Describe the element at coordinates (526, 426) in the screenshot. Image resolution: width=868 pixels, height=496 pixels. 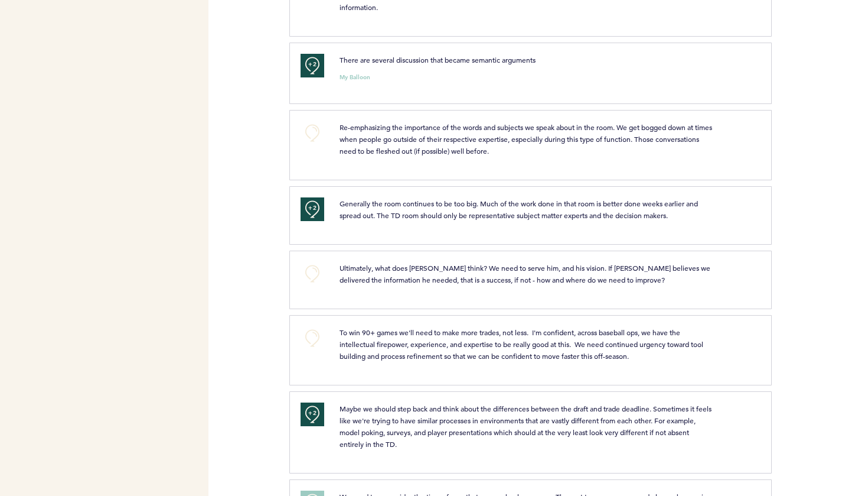
I see `span: Maybe we should step back and think about the differences between the draft and trade deadline. S...` at that location.